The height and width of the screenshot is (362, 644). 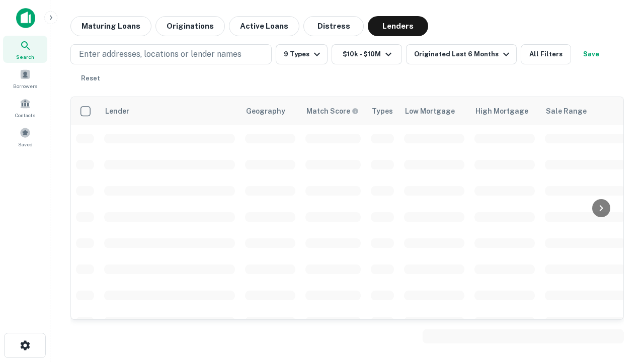 What do you see at coordinates (26, 18) in the screenshot?
I see `img: capitalize-icon.png` at bounding box center [26, 18].